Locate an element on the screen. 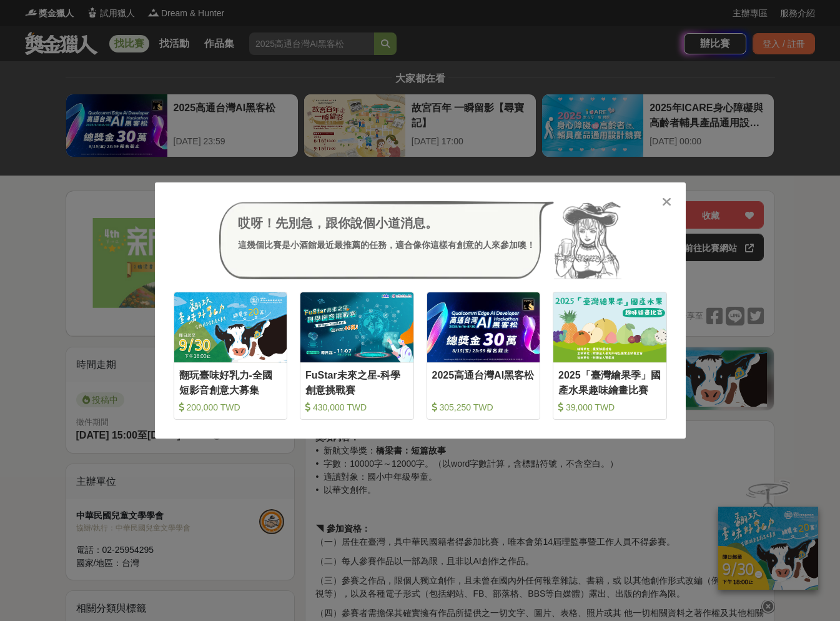  div: 翻玩臺味好乳力-全國短影音創意大募集 is located at coordinates (230, 382).